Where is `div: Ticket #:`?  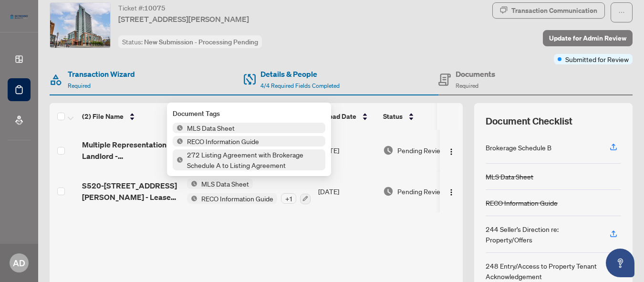
div: Ticket #: is located at coordinates (142, 7).